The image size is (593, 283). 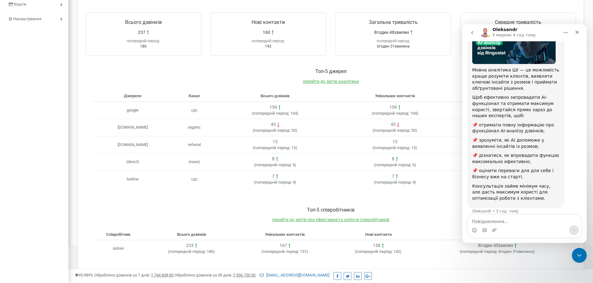 I want to click on div: 158, so click(x=376, y=246).